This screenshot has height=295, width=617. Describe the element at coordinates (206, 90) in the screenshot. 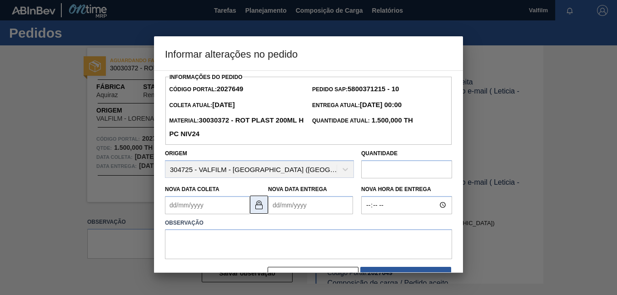

I see `span: Código Portal:` at that location.